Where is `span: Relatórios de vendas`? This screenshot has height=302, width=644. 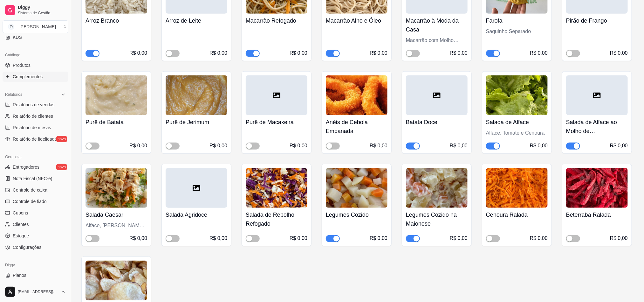 span: Relatórios de vendas is located at coordinates (34, 105).